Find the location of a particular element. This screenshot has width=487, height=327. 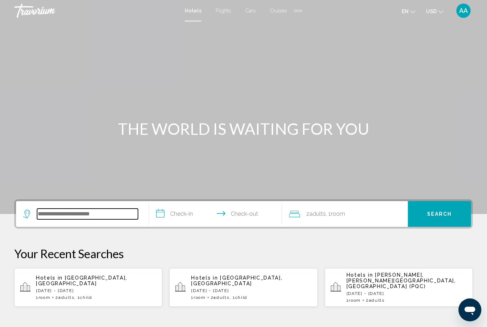

span: Cruises is located at coordinates (278, 11).